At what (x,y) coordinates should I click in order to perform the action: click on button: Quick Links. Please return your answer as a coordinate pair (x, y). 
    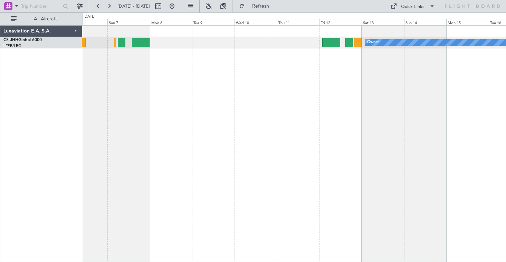
    Looking at the image, I should click on (413, 6).